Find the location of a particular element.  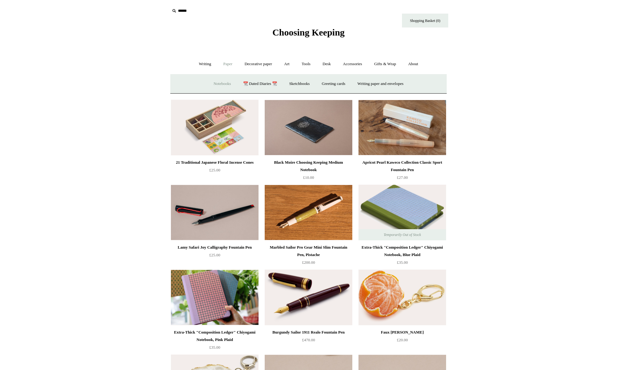

a: Extra-Thick "Composition Ledger" Chiyogami Notebook, Pink Plaid Extra-Thick "Composition Ledger" ... is located at coordinates (215, 297).